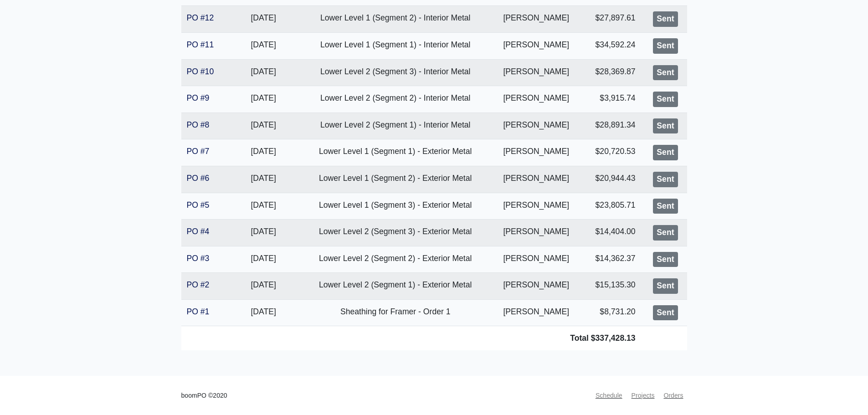 This screenshot has width=868, height=415. I want to click on td: $23,805.71, so click(611, 206).